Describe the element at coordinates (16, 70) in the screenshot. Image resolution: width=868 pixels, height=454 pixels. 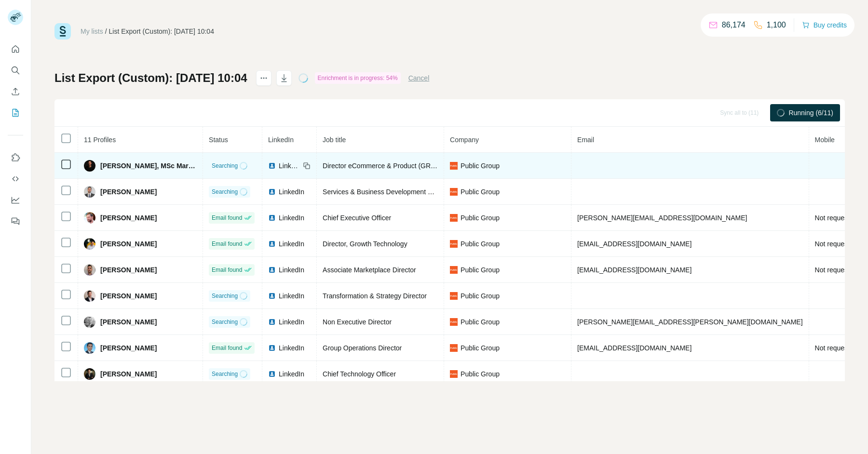
I see `button: Search` at that location.